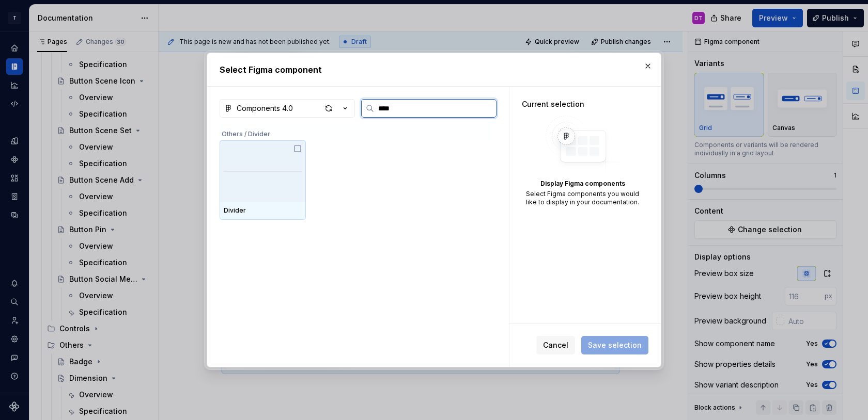  I want to click on div: Display Figma components, so click(582, 184).